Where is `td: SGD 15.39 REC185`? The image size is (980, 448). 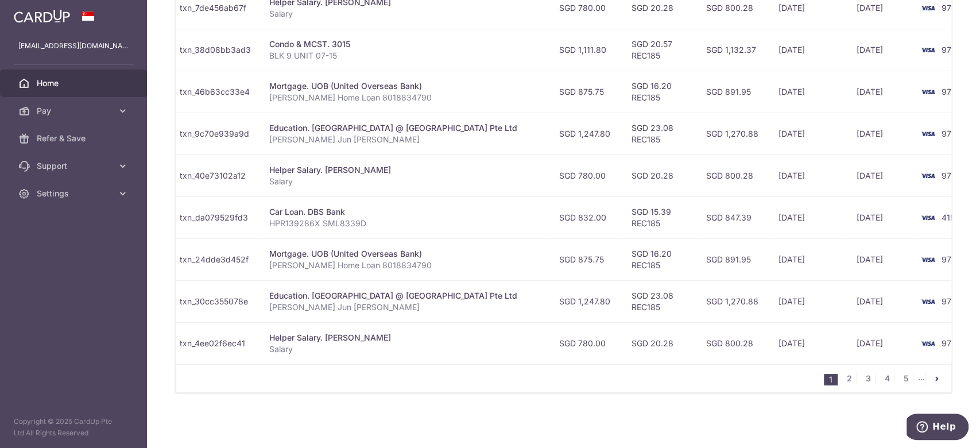 td: SGD 15.39 REC185 is located at coordinates (660, 217).